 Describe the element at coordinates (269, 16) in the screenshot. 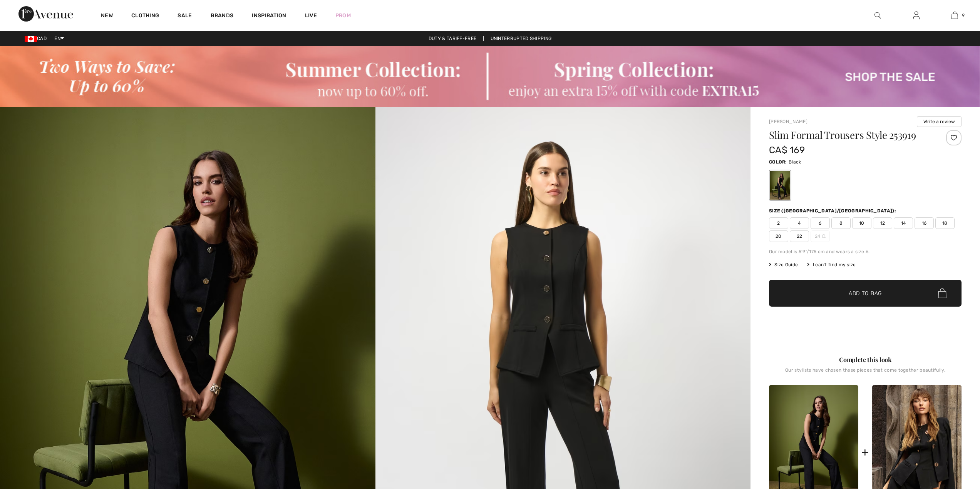

I see `span: Inspiration` at that location.